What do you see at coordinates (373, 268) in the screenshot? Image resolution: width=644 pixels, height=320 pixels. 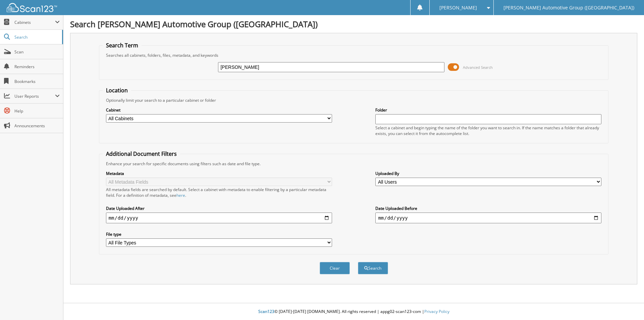 I see `button: Search` at bounding box center [373, 268].